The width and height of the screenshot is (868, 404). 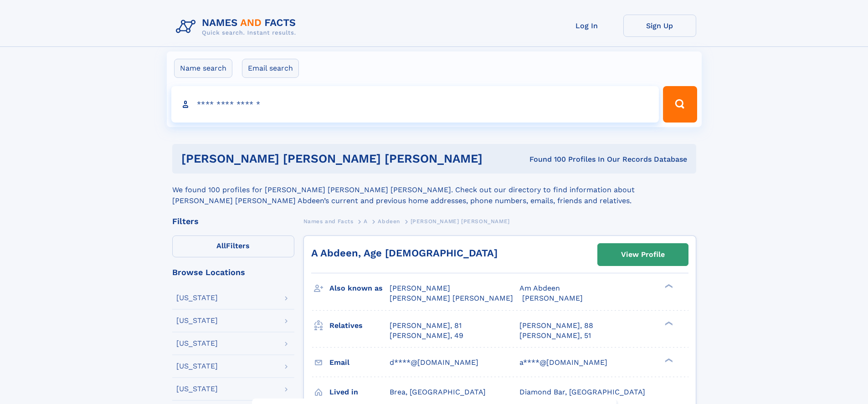 I want to click on a: Sign Up, so click(x=660, y=26).